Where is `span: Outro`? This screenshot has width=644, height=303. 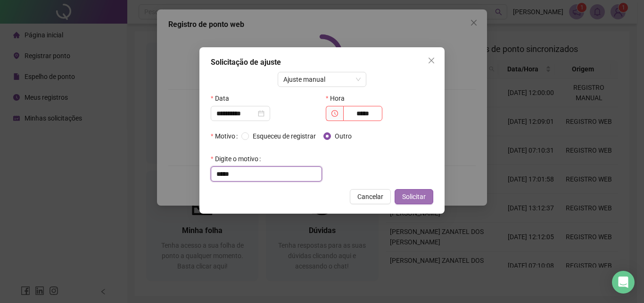 span: Outro is located at coordinates (343, 136).